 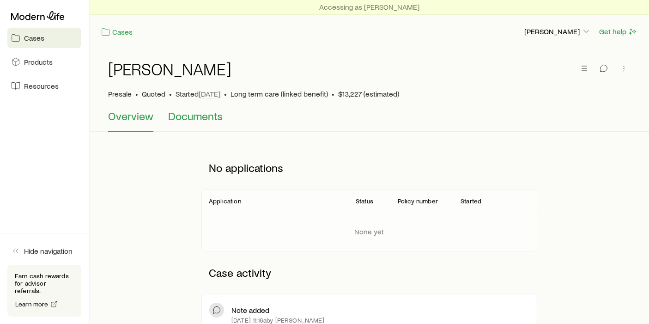 I want to click on span: Resources, so click(x=41, y=86).